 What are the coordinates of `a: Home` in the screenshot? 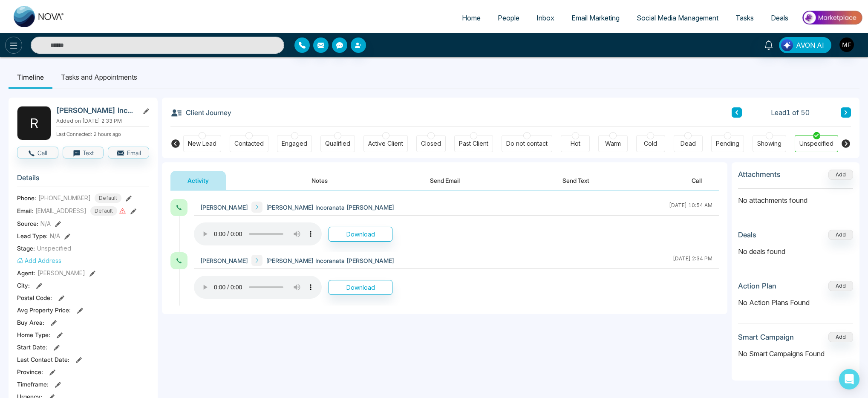 It's located at (471, 18).